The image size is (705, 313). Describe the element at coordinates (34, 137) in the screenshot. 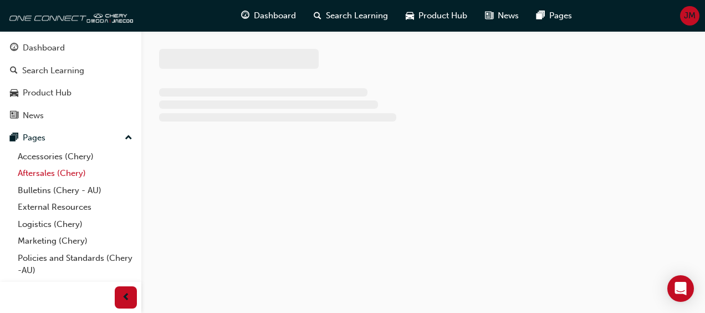

I see `div: Pages` at that location.